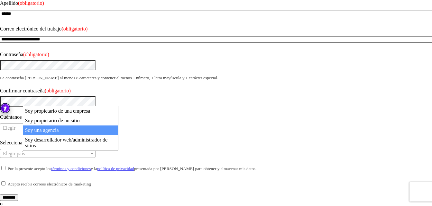 This screenshot has height=206, width=432. Describe the element at coordinates (70, 121) in the screenshot. I see `li: Soy propietario de un sitio` at that location.